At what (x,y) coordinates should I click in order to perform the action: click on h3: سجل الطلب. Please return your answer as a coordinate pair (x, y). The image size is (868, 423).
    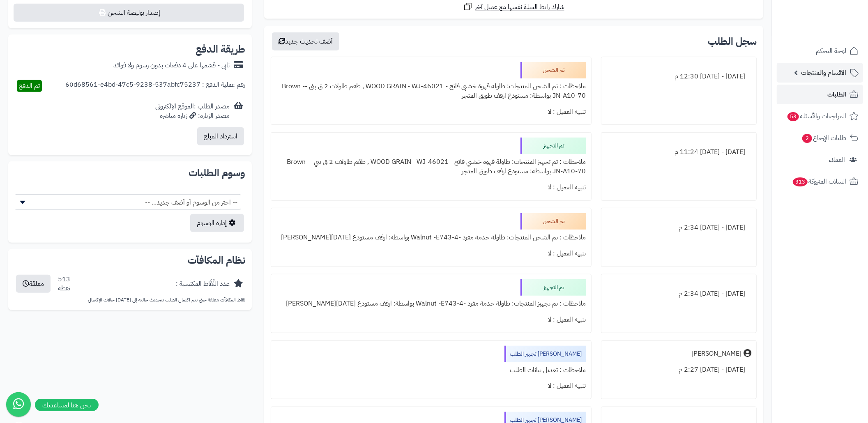
    Looking at the image, I should click on (732, 41).